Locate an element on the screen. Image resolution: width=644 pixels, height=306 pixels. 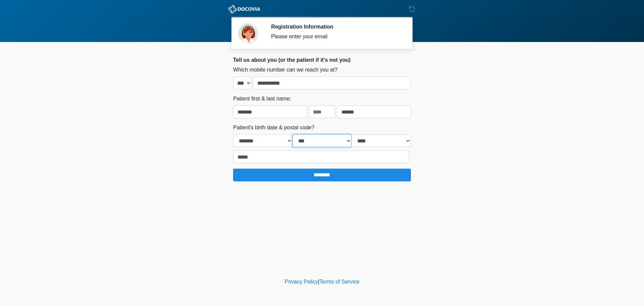
a: Terms of Service is located at coordinates (339, 282).